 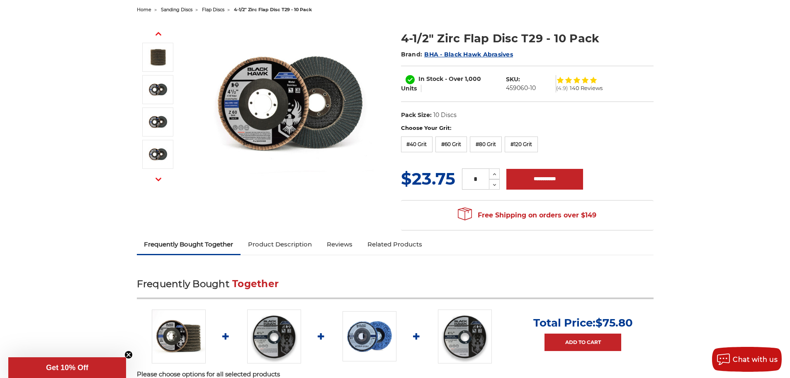 What do you see at coordinates (67, 368) in the screenshot?
I see `span: Get 10% Off` at bounding box center [67, 368].